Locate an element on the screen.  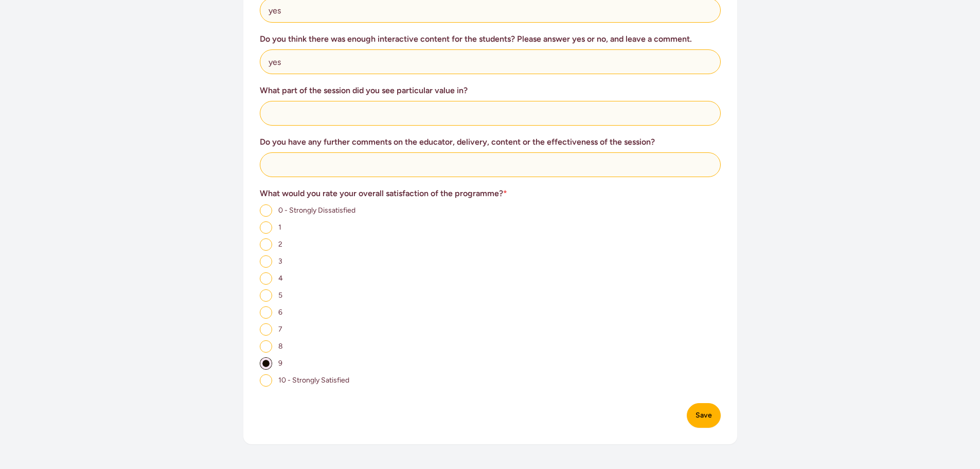
input: 8 is located at coordinates (266, 346).